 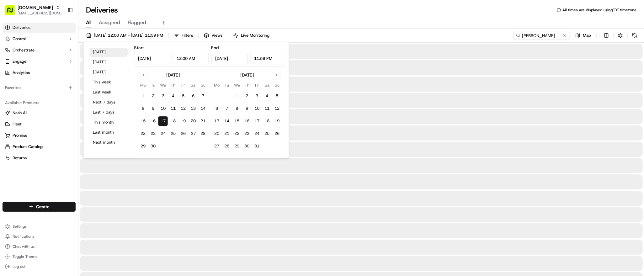 I want to click on span: Settings, so click(x=20, y=226).